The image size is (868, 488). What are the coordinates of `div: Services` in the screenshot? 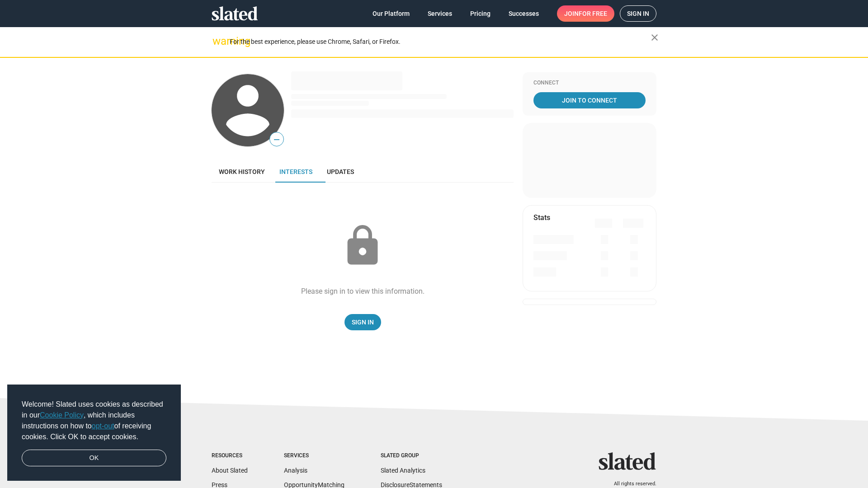 It's located at (314, 456).